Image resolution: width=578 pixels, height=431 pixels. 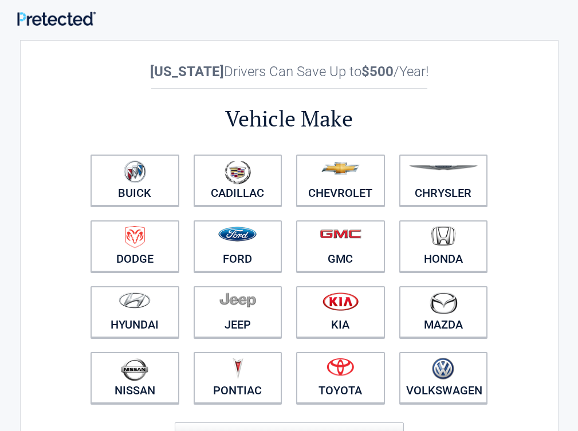 I want to click on a: Pontiac, so click(x=238, y=378).